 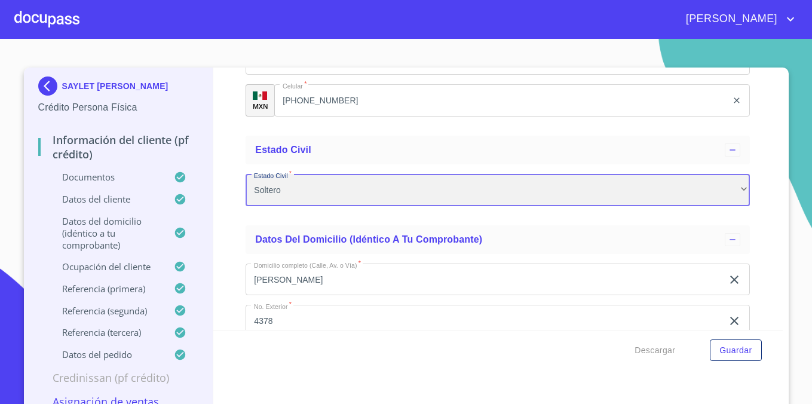 I want to click on p: Ocupación del Cliente, so click(x=106, y=266).